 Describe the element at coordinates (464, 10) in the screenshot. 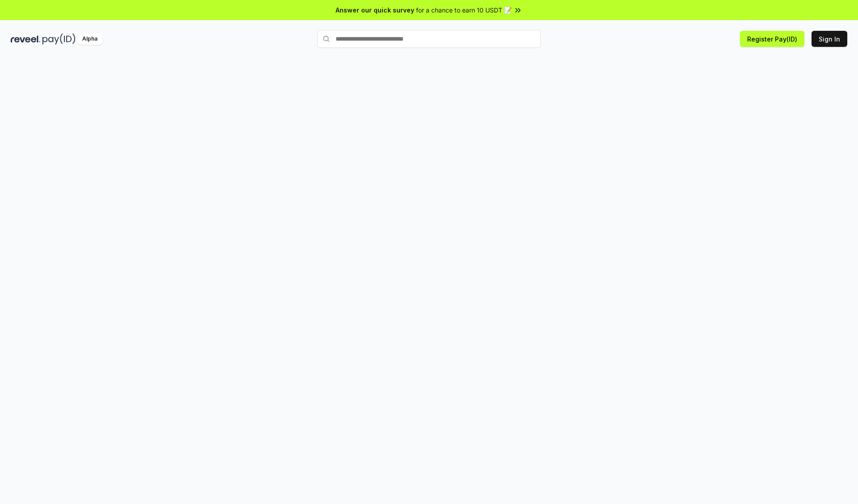

I see `span: for a chance to earn 10 USDT 📝` at that location.